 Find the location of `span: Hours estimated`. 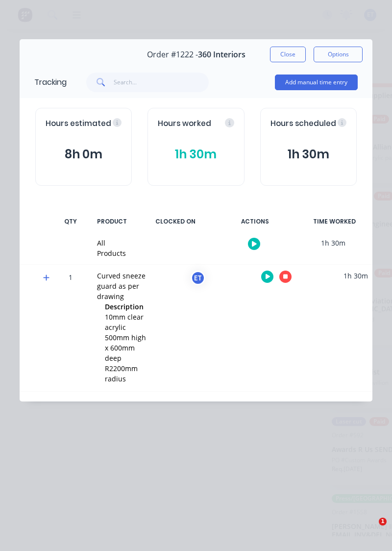

span: Hours estimated is located at coordinates (78, 124).